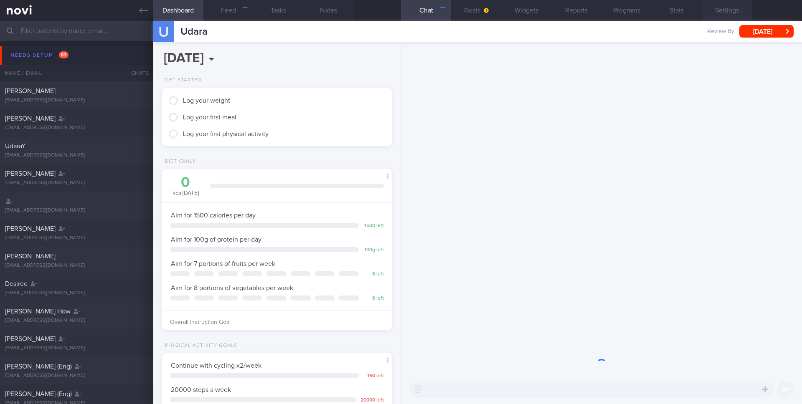 The width and height of the screenshot is (802, 404). I want to click on span: Review By, so click(720, 32).